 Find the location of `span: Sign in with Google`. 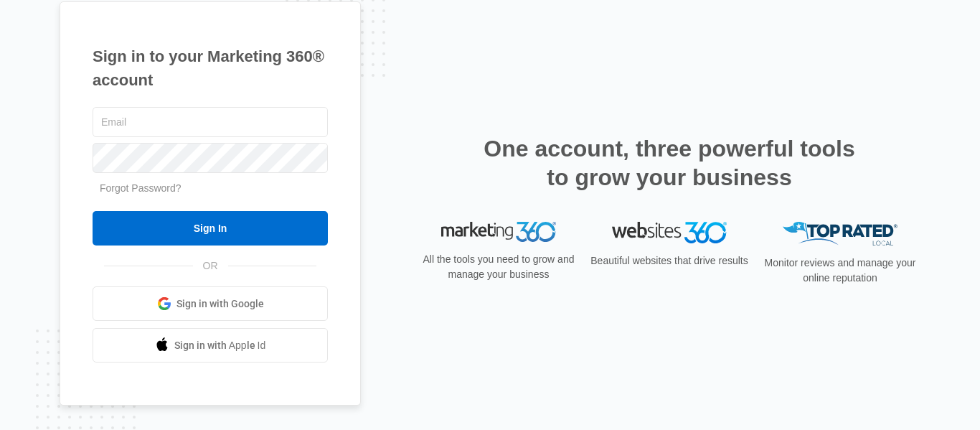

span: Sign in with Google is located at coordinates (220, 303).